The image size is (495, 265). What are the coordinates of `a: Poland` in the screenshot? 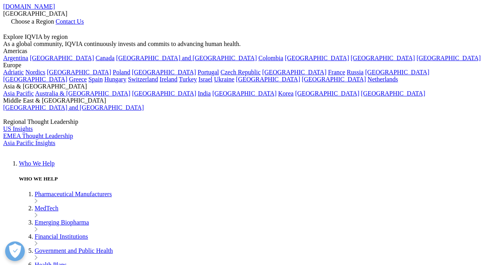 It's located at (121, 72).